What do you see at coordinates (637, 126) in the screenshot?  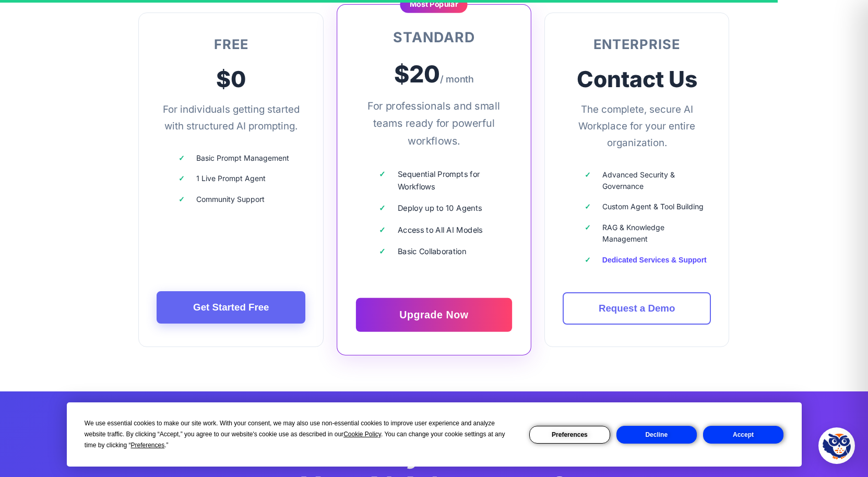 I see `p: The complete, secure AI Workplace for your entire organization.` at bounding box center [637, 126].